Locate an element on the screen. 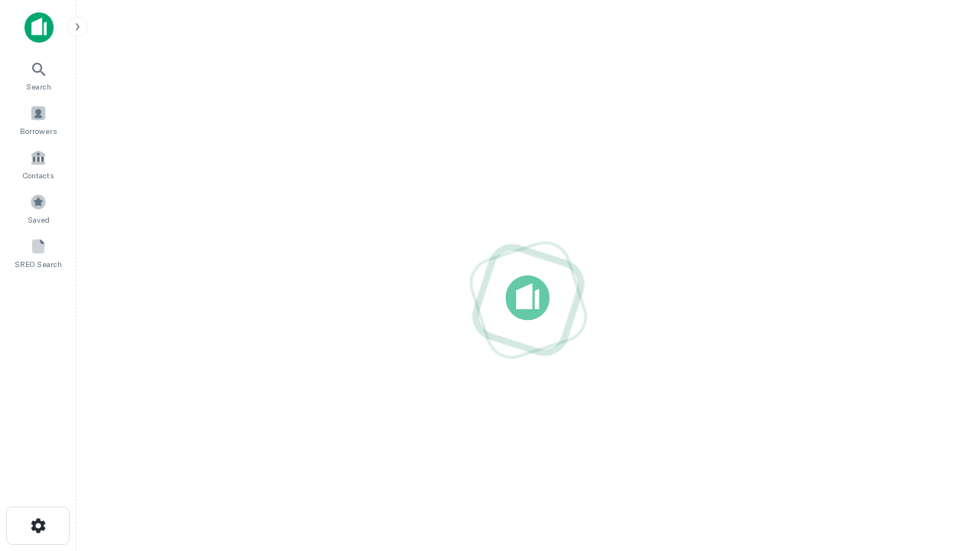 This screenshot has width=980, height=551. div: Borrowers is located at coordinates (39, 120).